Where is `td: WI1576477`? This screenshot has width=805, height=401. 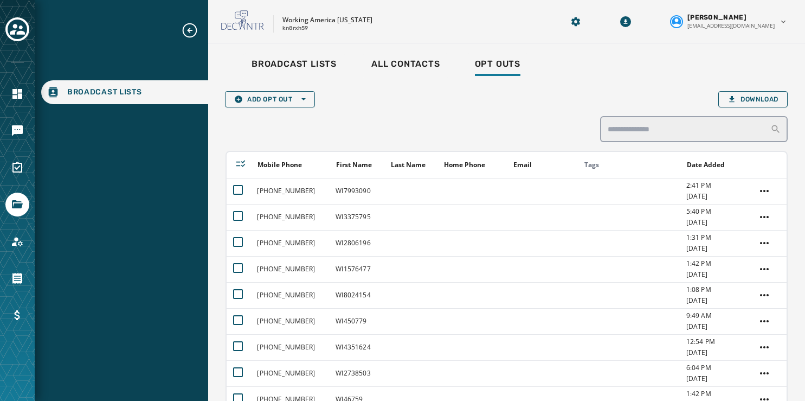
td: WI1576477 is located at coordinates (356, 269).